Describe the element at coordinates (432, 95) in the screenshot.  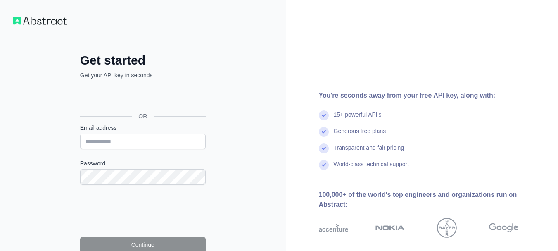
I see `div: You're seconds away from your free API key, along with:` at that location.